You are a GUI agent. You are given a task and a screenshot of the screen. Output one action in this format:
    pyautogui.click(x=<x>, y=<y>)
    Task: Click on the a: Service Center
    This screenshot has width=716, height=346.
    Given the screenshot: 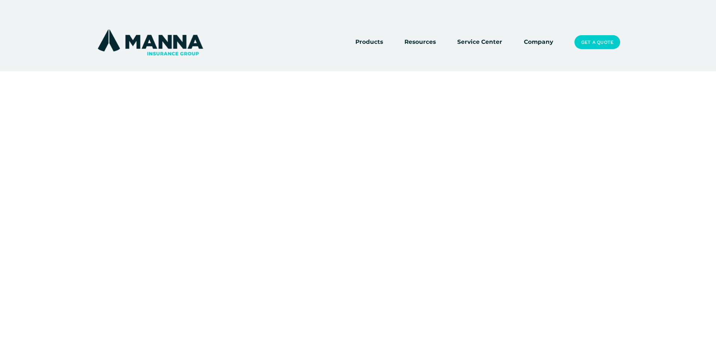 What is the action you would take?
    pyautogui.click(x=480, y=42)
    